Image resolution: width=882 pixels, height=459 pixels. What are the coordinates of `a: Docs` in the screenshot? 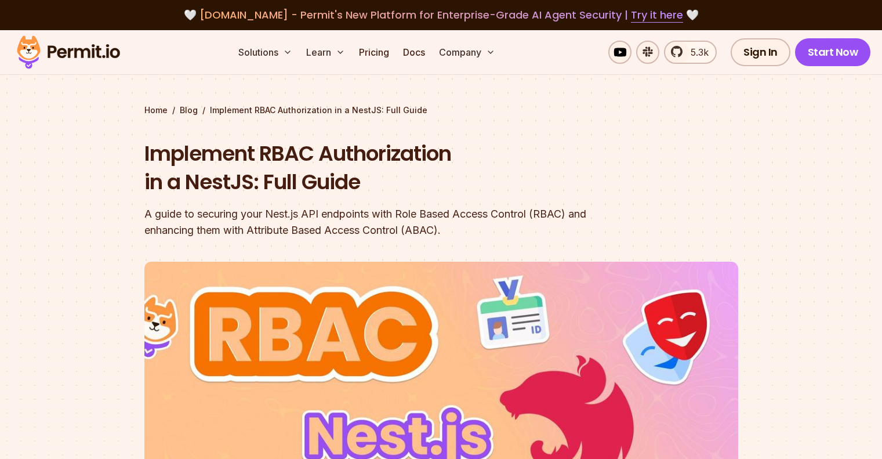 It's located at (414, 52).